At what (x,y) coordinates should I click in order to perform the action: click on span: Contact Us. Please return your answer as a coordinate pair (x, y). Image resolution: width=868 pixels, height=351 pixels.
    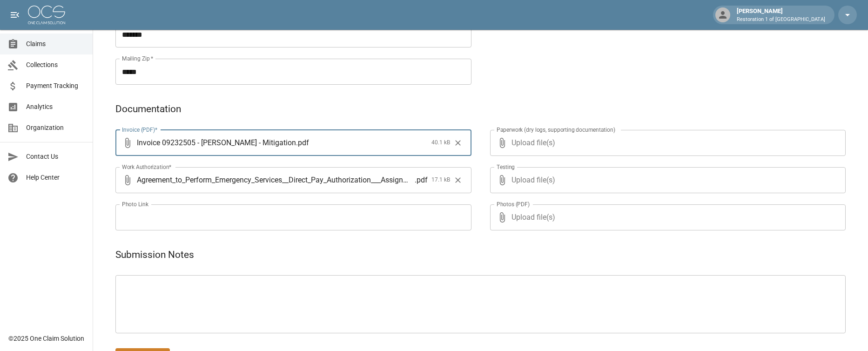
    Looking at the image, I should click on (55, 156).